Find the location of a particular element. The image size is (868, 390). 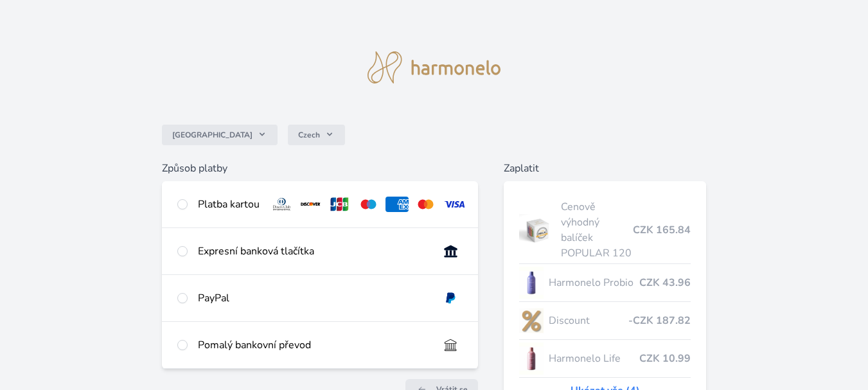

img: visa.svg is located at coordinates (454, 204).